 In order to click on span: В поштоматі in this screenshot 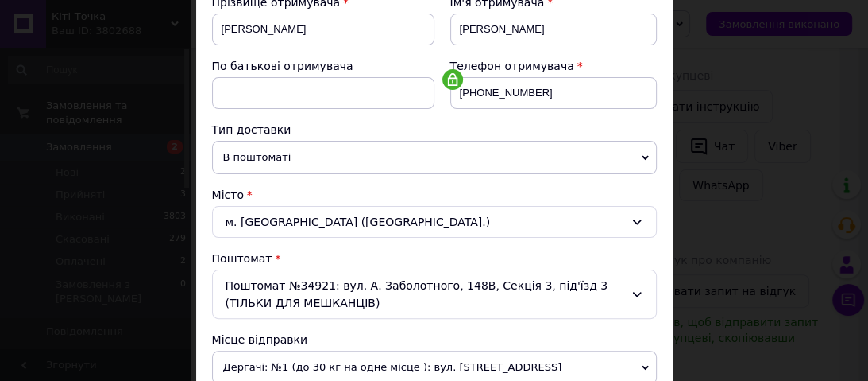, I will do `click(434, 157)`.